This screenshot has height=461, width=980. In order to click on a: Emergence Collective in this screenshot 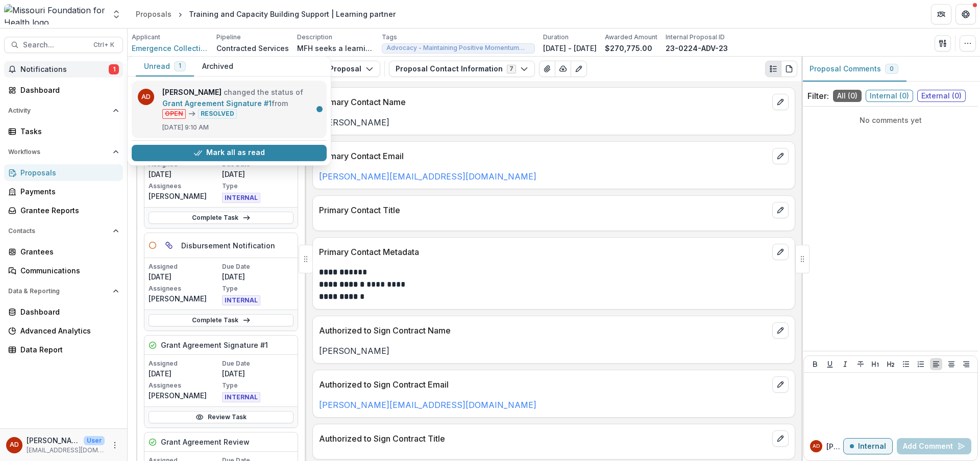, I will do `click(170, 48)`.